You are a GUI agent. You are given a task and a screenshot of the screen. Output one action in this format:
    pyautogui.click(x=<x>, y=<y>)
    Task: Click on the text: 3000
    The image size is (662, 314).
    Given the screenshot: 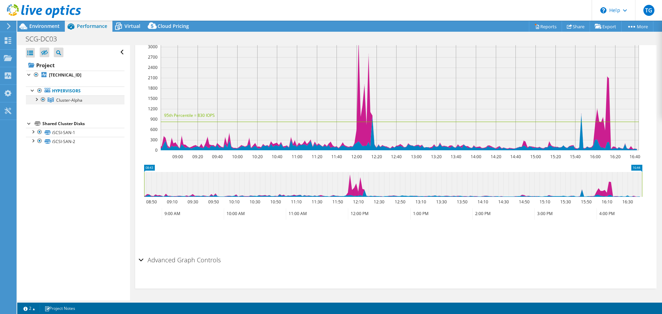 What is the action you would take?
    pyautogui.click(x=153, y=47)
    